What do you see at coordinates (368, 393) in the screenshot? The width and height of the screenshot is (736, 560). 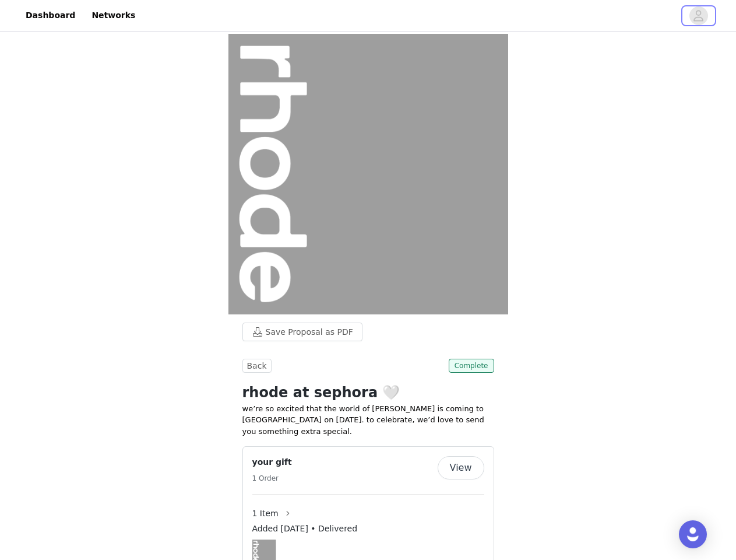 I see `h1: rhode at sephora 🤍` at bounding box center [368, 393].